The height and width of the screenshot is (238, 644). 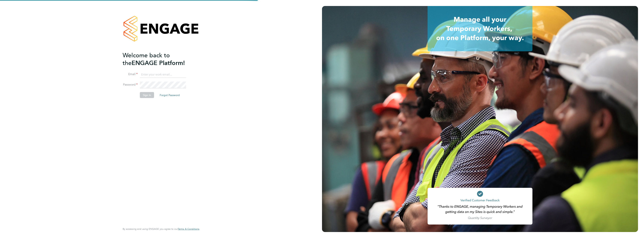 I want to click on a: Terms & Conditions, so click(x=188, y=229).